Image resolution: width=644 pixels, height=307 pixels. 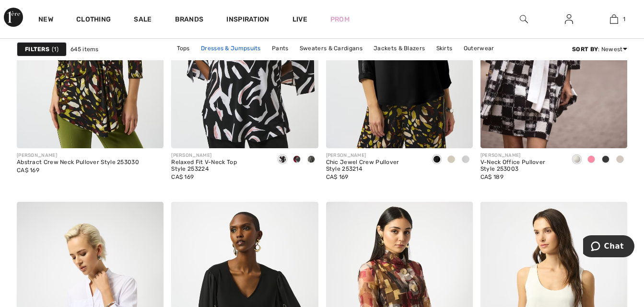 I want to click on a: Jackets & Blazers, so click(x=399, y=49).